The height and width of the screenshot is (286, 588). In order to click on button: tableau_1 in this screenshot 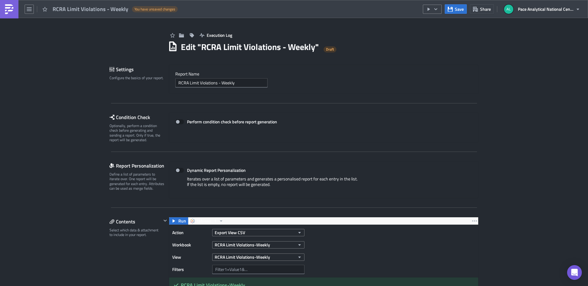, I will do `click(207, 221)`.